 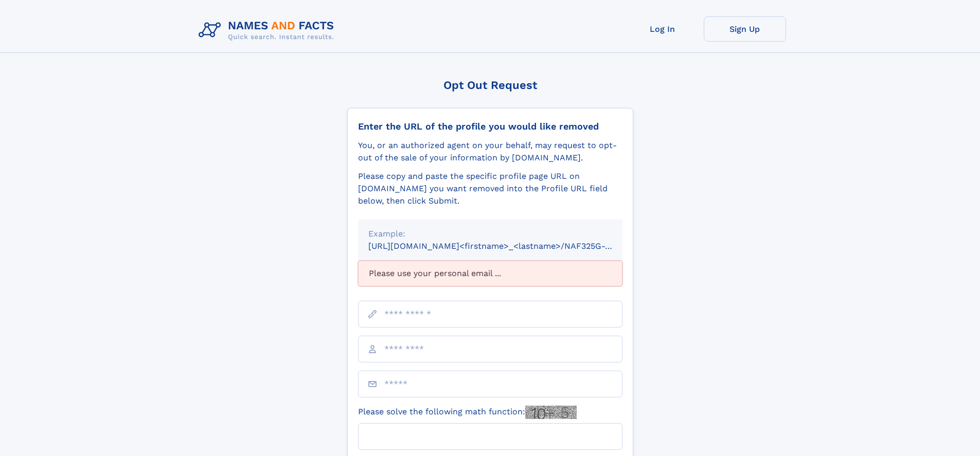 I want to click on a: Sign Up, so click(x=745, y=29).